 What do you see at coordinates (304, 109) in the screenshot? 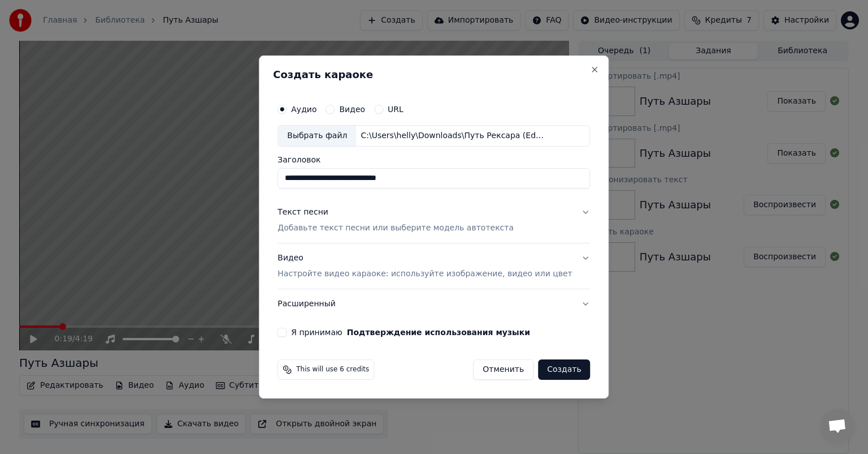
I see `label: Аудио` at bounding box center [304, 109].